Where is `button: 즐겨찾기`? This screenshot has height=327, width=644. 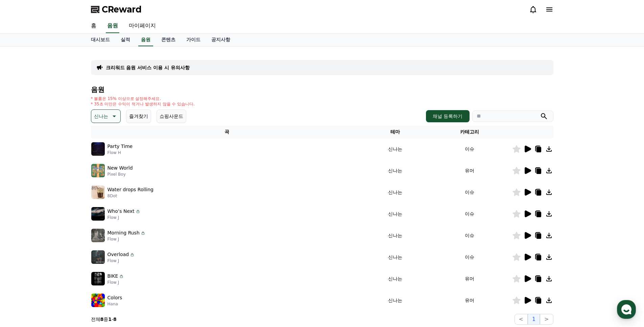
button: 즐겨찾기 is located at coordinates (139, 116).